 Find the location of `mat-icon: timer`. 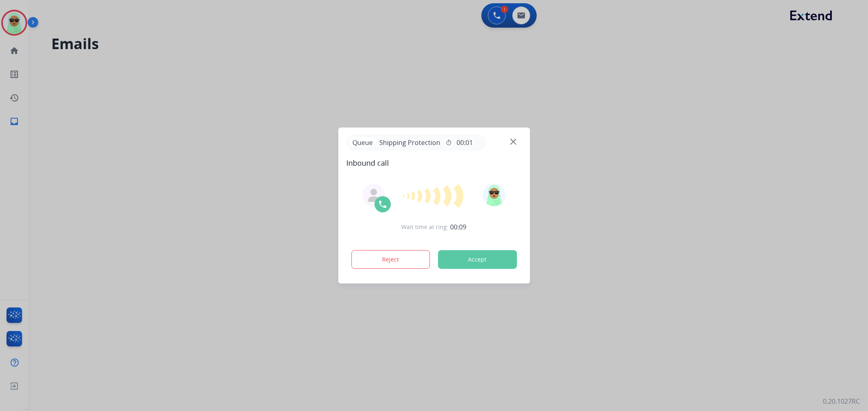

mat-icon: timer is located at coordinates (448, 143).